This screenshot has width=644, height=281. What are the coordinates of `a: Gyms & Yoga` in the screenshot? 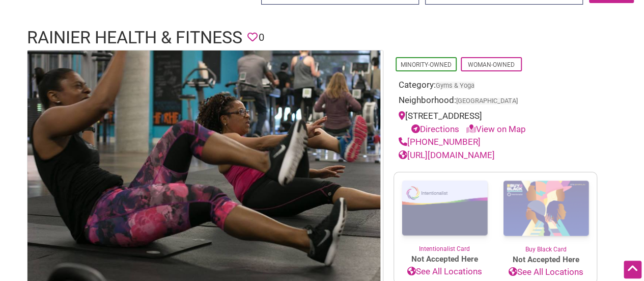 It's located at (455, 85).